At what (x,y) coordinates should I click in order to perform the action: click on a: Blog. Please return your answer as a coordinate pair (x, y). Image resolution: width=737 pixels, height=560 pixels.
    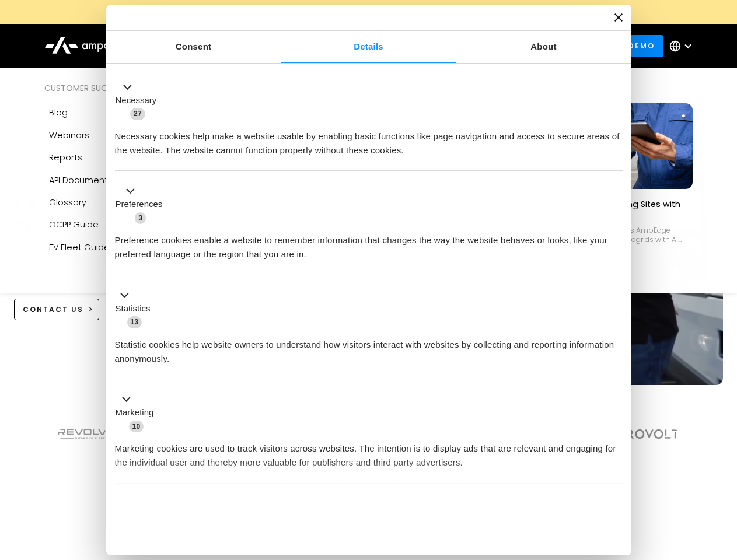
    Looking at the image, I should click on (116, 112).